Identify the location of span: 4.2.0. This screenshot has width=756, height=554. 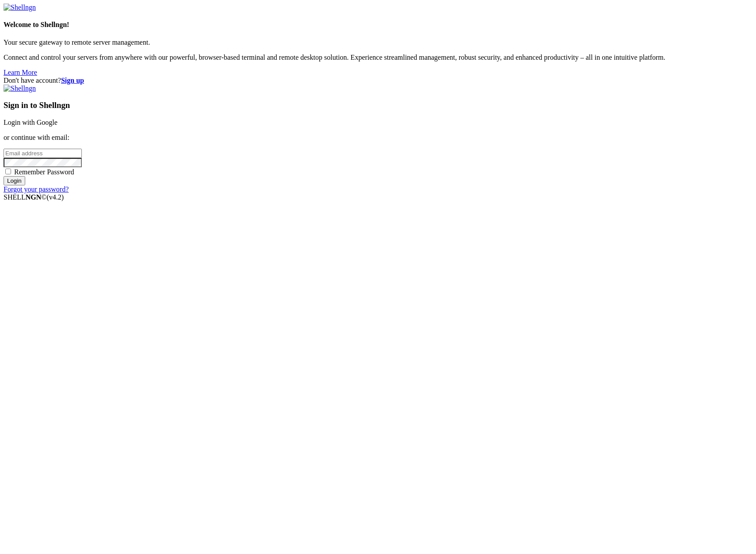
(55, 197).